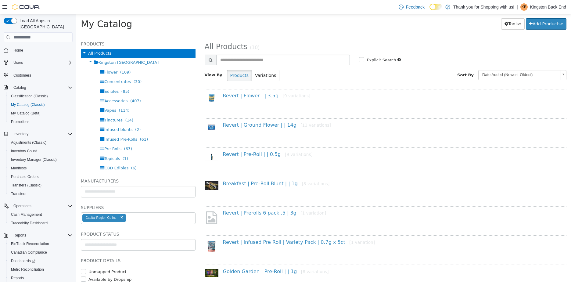 The image size is (571, 282). What do you see at coordinates (62, 193) in the screenshot?
I see `h5: Suppliers` at bounding box center [62, 193].